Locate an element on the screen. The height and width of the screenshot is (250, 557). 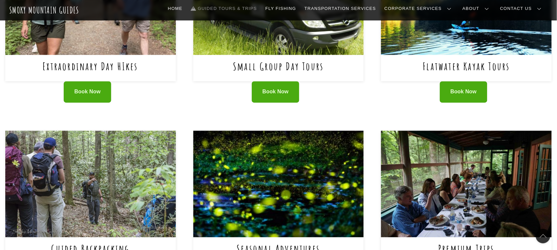
a: Fly Fishing is located at coordinates (280, 9).